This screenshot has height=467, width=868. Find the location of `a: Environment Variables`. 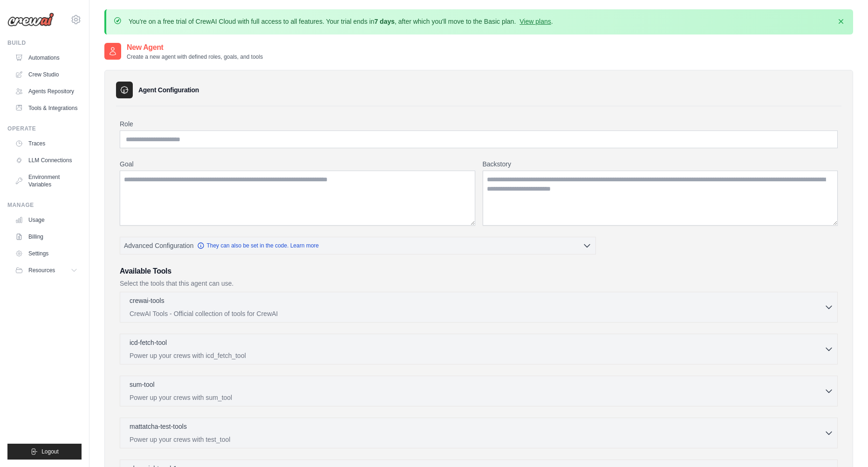

a: Environment Variables is located at coordinates (46, 181).